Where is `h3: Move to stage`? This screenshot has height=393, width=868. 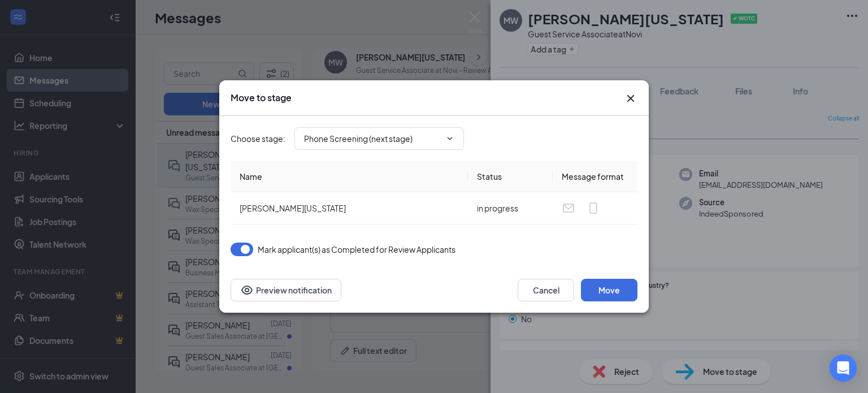 h3: Move to stage is located at coordinates (261, 98).